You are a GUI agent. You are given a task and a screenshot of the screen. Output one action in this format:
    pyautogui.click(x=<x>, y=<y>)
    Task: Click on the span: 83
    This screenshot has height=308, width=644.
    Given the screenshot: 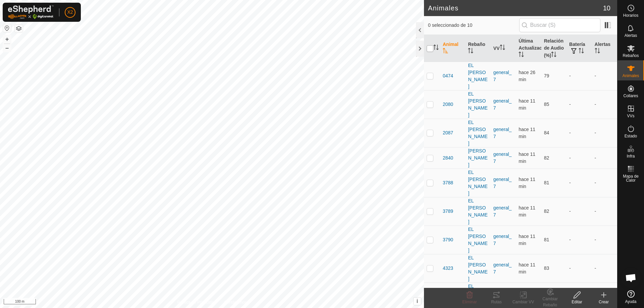 What is the action you would take?
    pyautogui.click(x=547, y=268)
    